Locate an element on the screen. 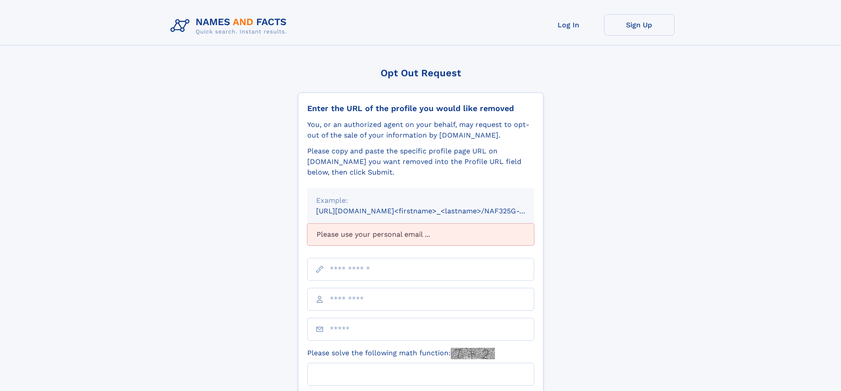  div: Please use your personal email ... is located at coordinates (420, 235).